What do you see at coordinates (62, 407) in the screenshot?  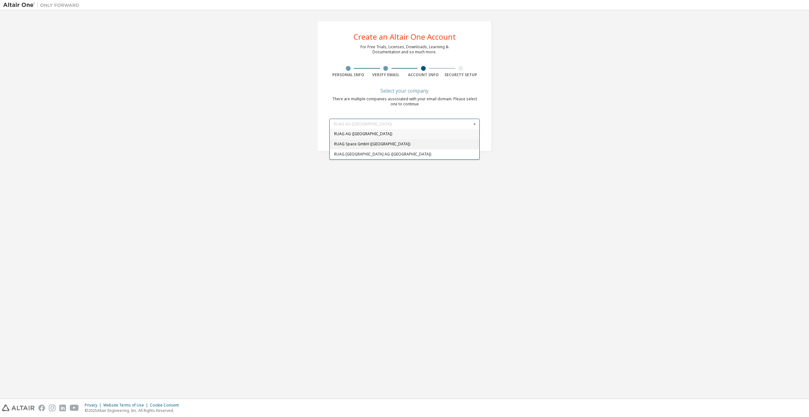 I see `img: linkedin.svg` at bounding box center [62, 407].